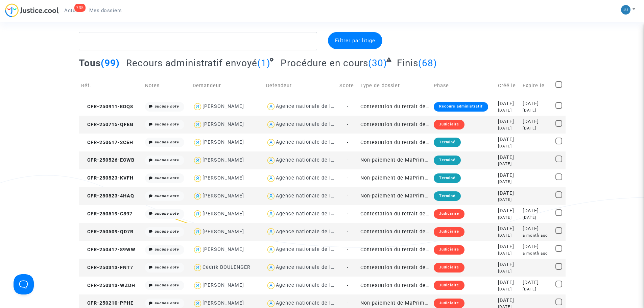 This screenshot has width=644, height=308. Describe the element at coordinates (111, 85) in the screenshot. I see `td: Réf.` at that location.